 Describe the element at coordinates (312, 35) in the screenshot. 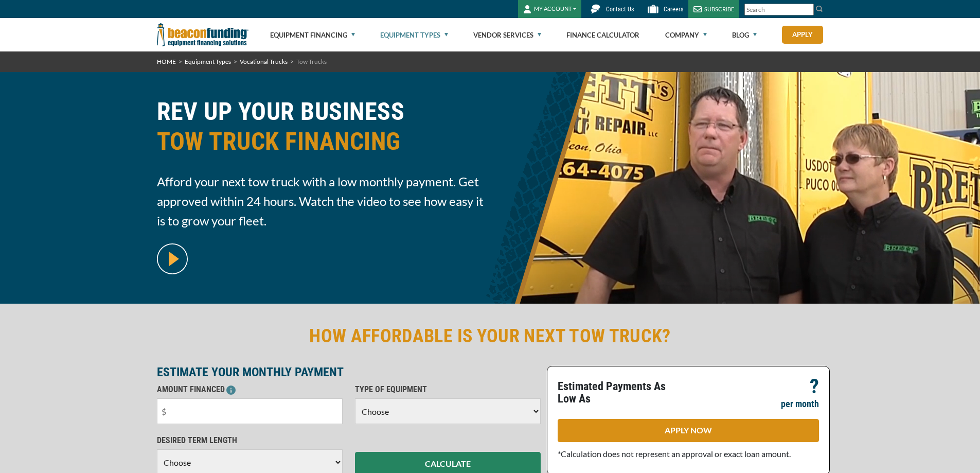

I see `a: Equipment Financing` at that location.